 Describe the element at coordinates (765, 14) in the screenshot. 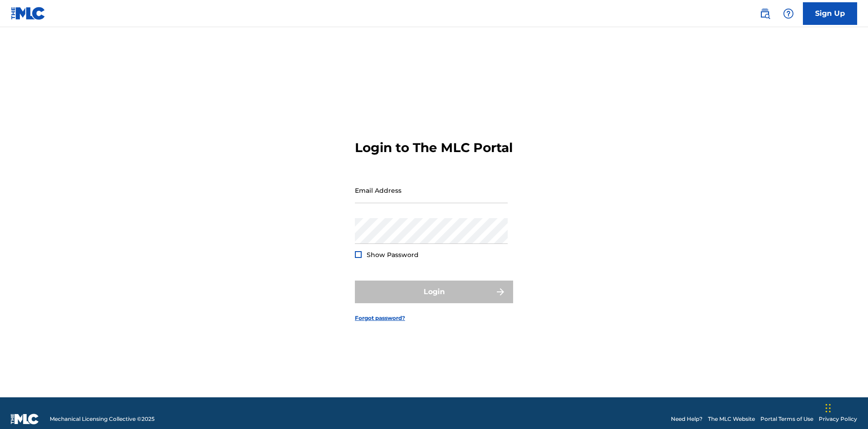

I see `img: search` at that location.